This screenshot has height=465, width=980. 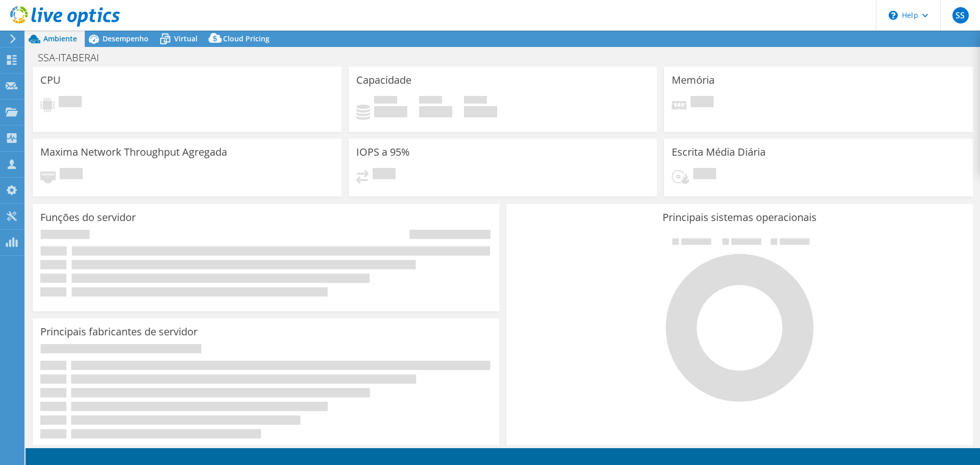 What do you see at coordinates (430, 101) in the screenshot?
I see `span: Disponível` at bounding box center [430, 101].